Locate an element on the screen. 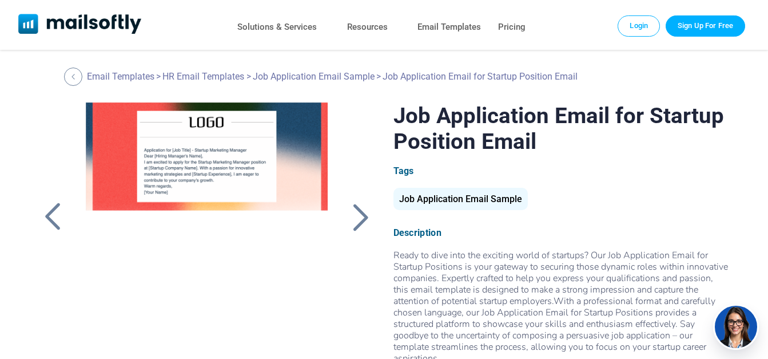 The width and height of the screenshot is (768, 359). div: Job Application Email Sample is located at coordinates (460, 198).